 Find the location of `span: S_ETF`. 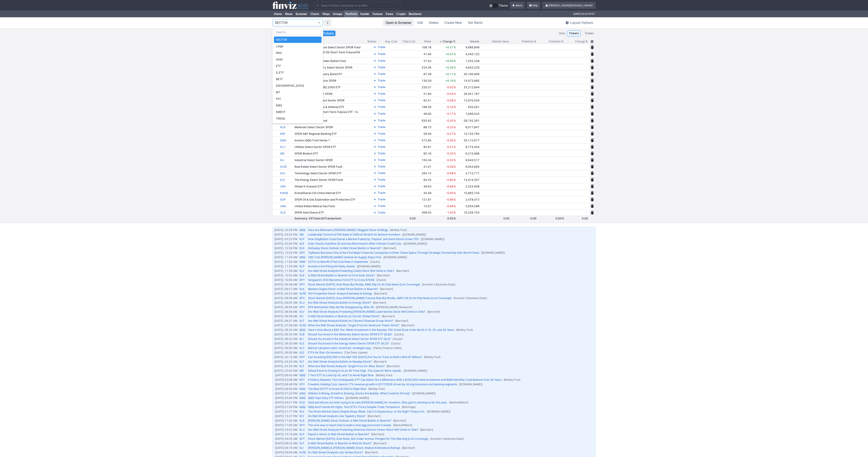

span: S_ETF is located at coordinates (297, 73).